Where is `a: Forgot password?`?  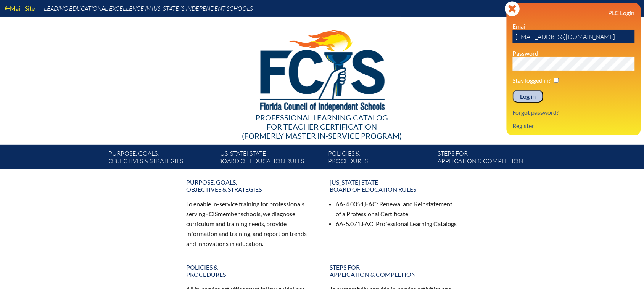 a: Forgot password? is located at coordinates (536, 112).